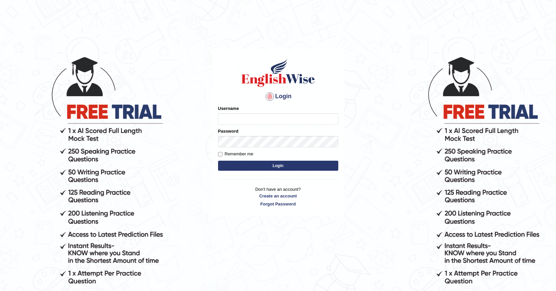  Describe the element at coordinates (278, 166) in the screenshot. I see `button: Login` at that location.